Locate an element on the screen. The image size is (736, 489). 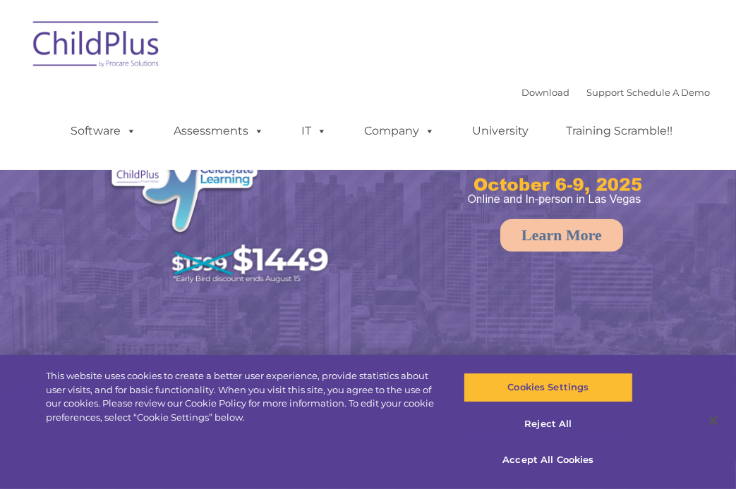
div: This website uses cookies to create a better user experience, provide statistics about user visit... is located at coordinates (243, 397).